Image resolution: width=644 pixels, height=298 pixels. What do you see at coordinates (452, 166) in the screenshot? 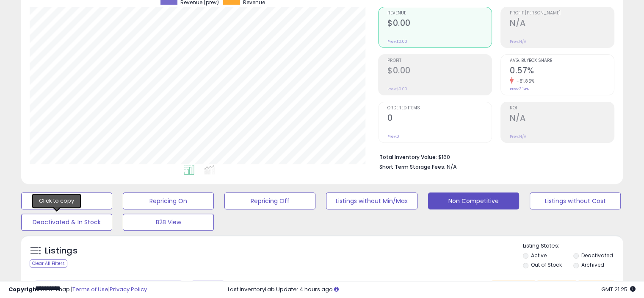
I see `span: N/A` at bounding box center [452, 166].